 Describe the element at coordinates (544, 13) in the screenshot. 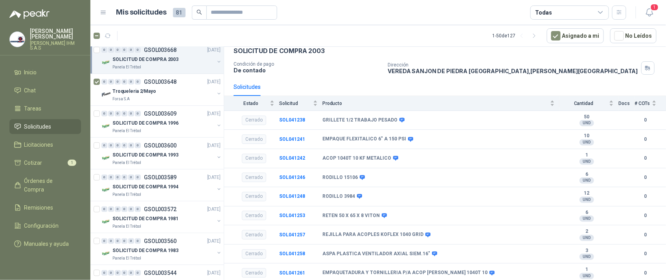

I see `div: Todas` at that location.